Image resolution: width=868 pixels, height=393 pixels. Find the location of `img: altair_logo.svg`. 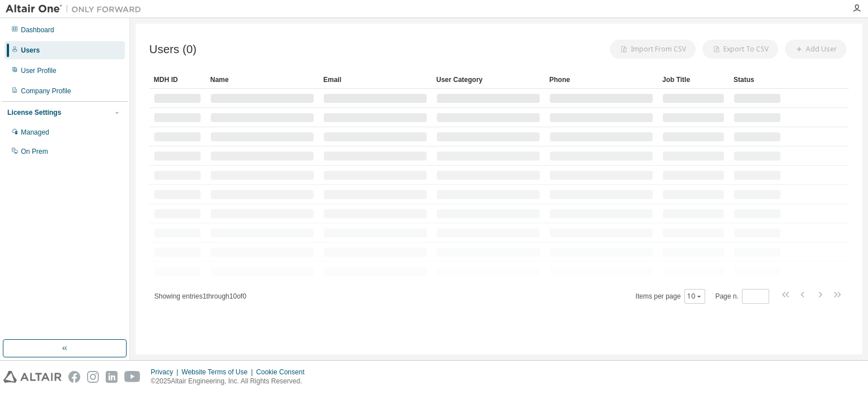

img: altair_logo.svg is located at coordinates (32, 377).